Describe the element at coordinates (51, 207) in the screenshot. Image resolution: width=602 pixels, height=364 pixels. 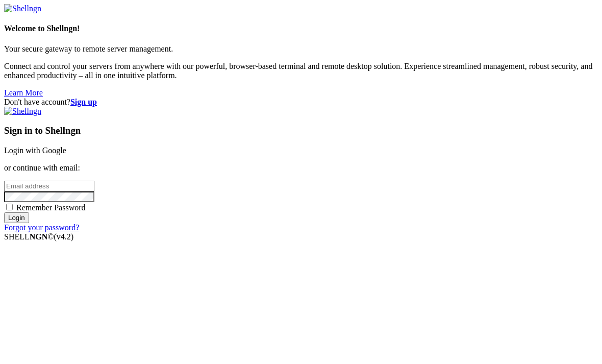
I see `span: Remember Password` at that location.